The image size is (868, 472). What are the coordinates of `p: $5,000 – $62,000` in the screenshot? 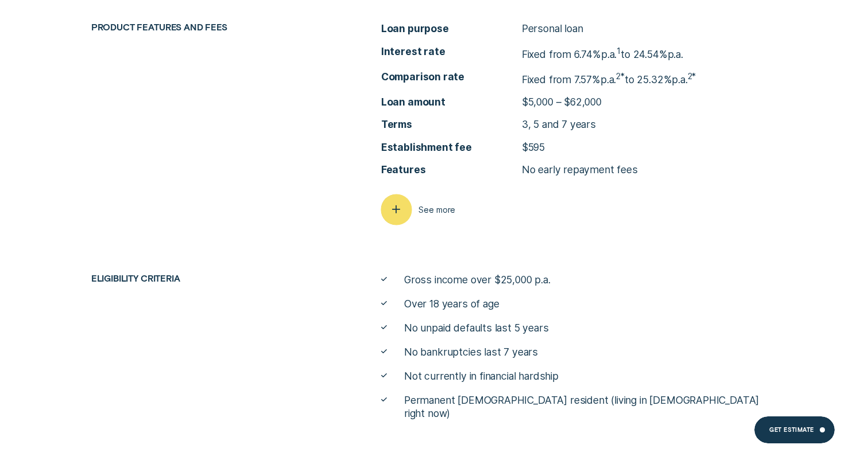 It's located at (561, 102).